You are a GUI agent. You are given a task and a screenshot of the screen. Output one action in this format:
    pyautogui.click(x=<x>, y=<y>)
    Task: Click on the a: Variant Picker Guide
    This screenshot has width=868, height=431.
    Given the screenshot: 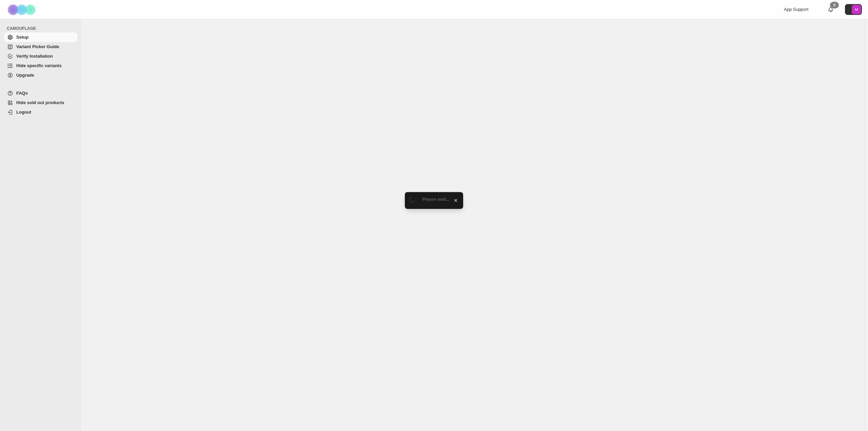 What is the action you would take?
    pyautogui.click(x=41, y=46)
    